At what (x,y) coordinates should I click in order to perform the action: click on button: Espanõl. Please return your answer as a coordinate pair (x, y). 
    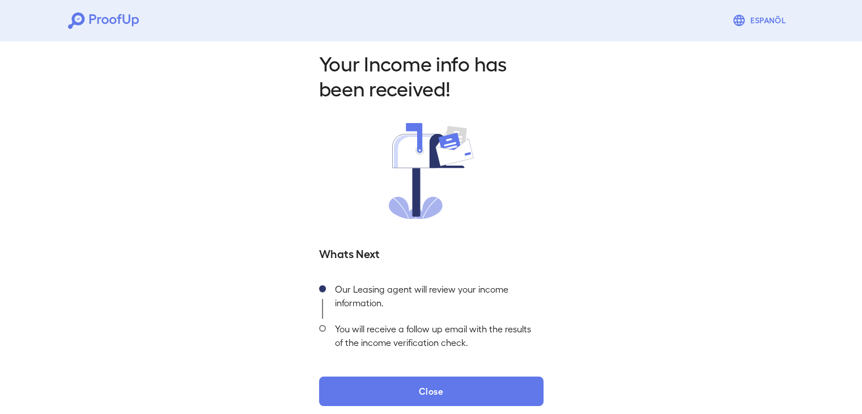
    Looking at the image, I should click on (761, 20).